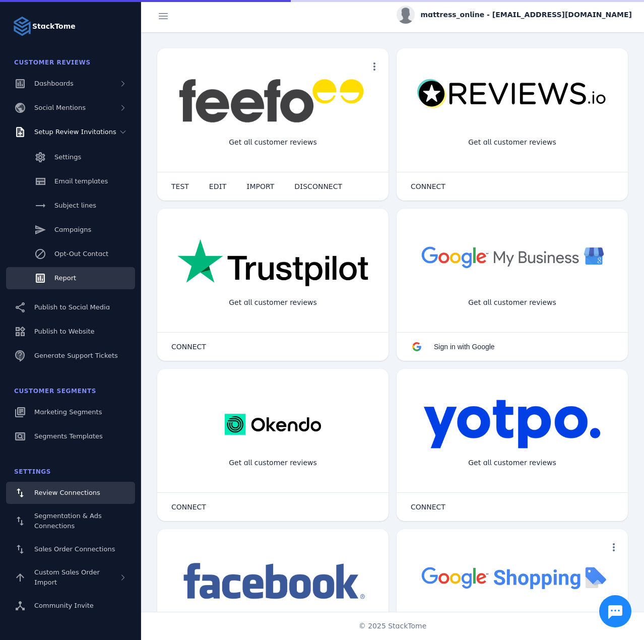 Image resolution: width=644 pixels, height=640 pixels. What do you see at coordinates (218, 186) in the screenshot?
I see `button: EDIT` at bounding box center [218, 186].